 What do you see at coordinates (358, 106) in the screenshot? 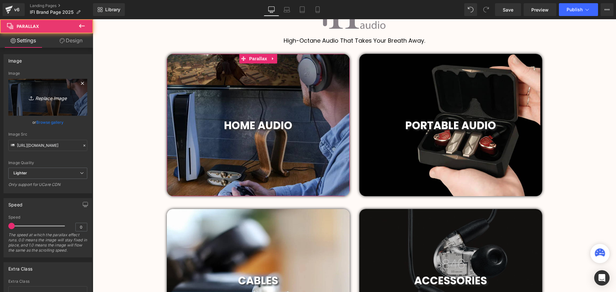
I see `span: PORTABLE AUDIO` at bounding box center [358, 106].